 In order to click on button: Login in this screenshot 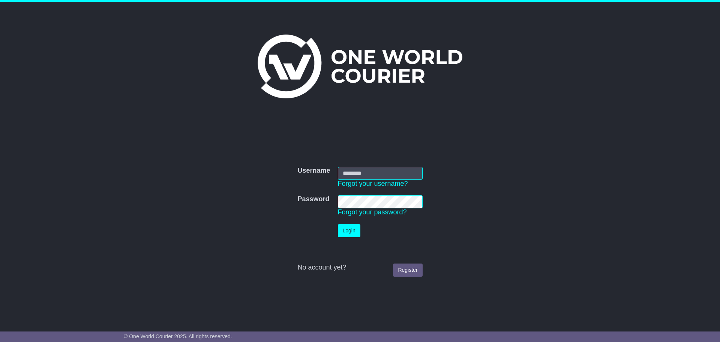, I will do `click(349, 230)`.